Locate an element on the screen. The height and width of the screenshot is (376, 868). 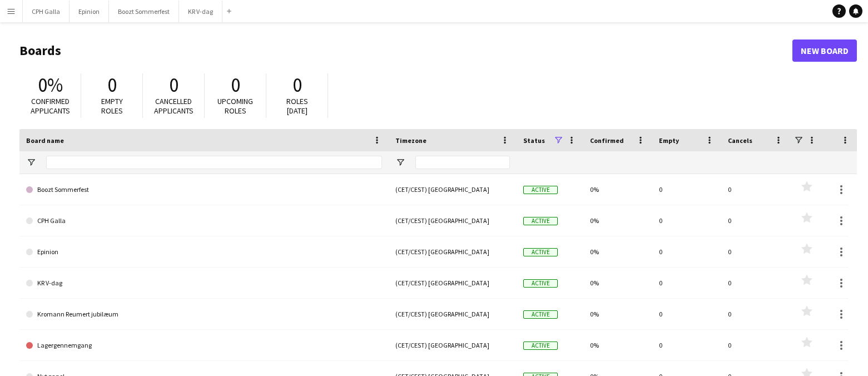
span: Upcoming roles is located at coordinates (235, 106).